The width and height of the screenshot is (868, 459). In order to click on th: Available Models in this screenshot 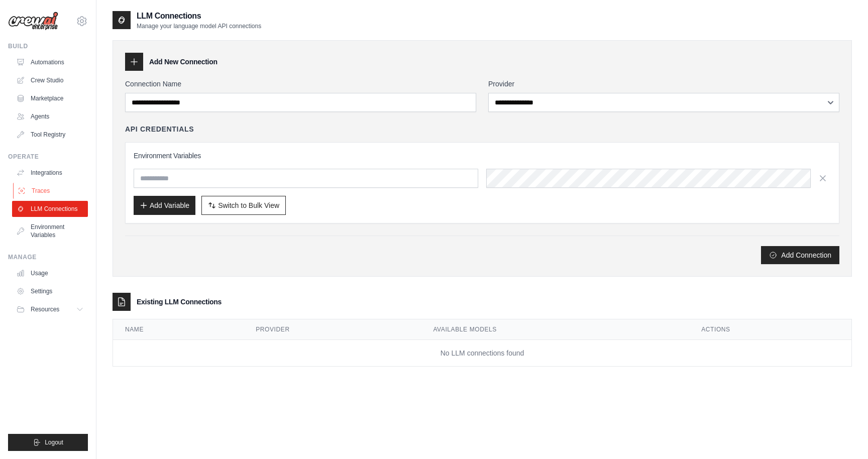, I will do `click(555, 330)`.